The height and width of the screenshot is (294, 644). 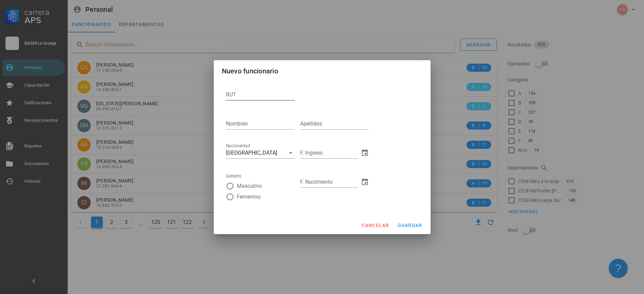 What do you see at coordinates (250, 71) in the screenshot?
I see `div: Nuevo funcionario` at bounding box center [250, 71].